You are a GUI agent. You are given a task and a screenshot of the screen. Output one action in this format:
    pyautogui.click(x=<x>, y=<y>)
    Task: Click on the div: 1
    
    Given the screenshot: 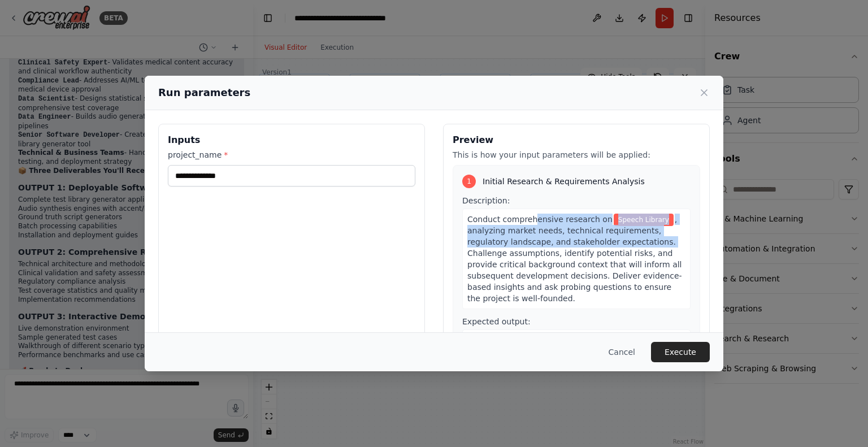 What is the action you would take?
    pyautogui.click(x=469, y=181)
    